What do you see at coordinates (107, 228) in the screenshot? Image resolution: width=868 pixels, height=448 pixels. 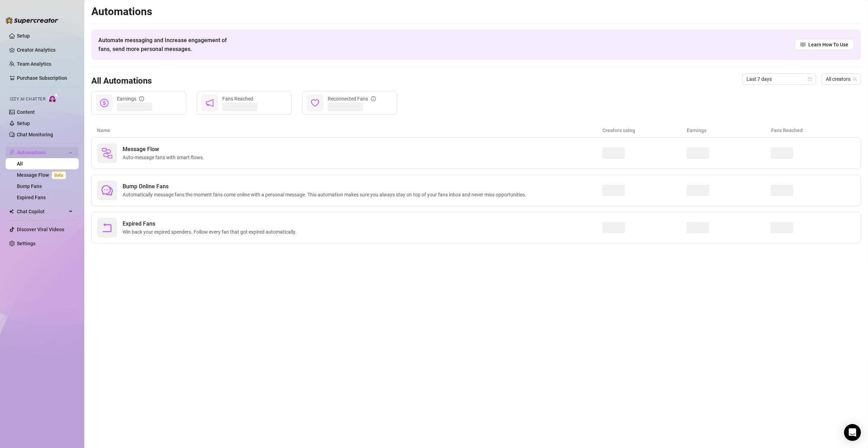 I see `span: rollback` at bounding box center [107, 228].